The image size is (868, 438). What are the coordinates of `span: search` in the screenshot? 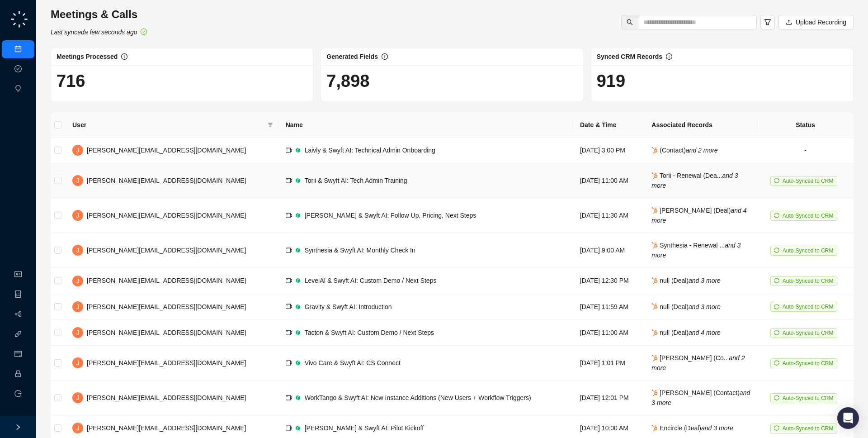 It's located at (630, 22).